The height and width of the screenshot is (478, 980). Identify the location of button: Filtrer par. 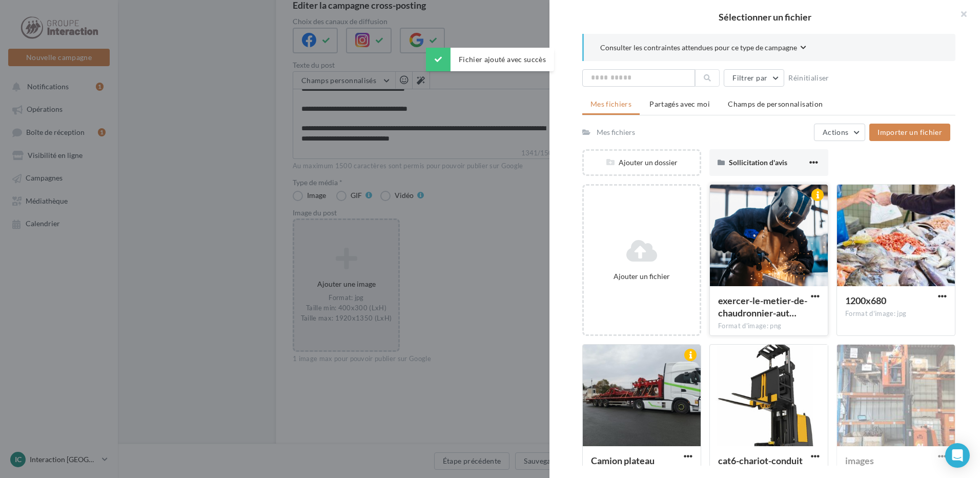
(754, 78).